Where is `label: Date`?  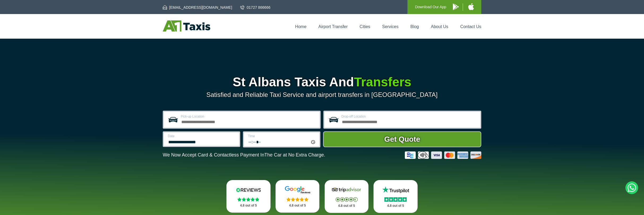
label: Date is located at coordinates (202, 136).